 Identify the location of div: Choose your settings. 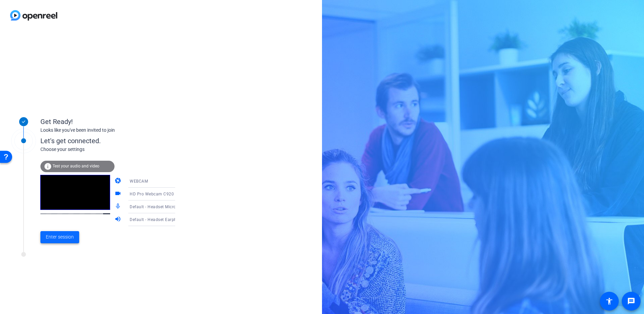
(114, 149).